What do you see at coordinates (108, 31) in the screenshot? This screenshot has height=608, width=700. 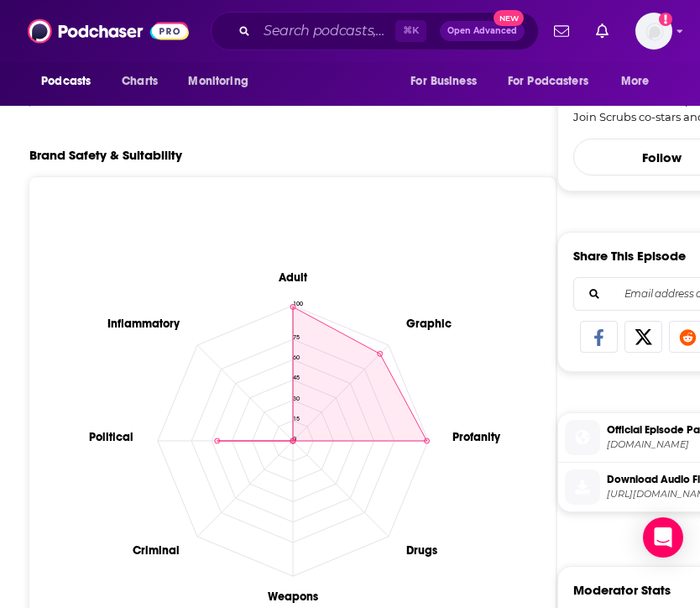 I see `img: Podchaser - Follow, Share and Rate Podcasts` at bounding box center [108, 31].